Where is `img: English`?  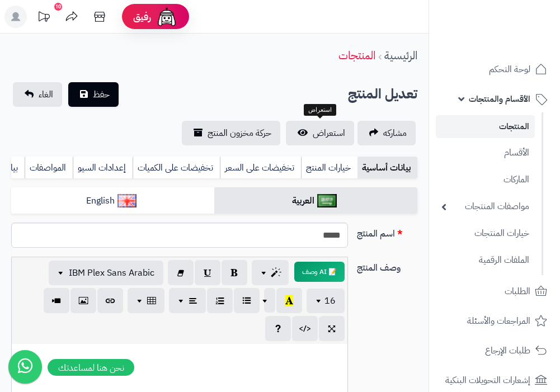
img: English is located at coordinates (127, 201).